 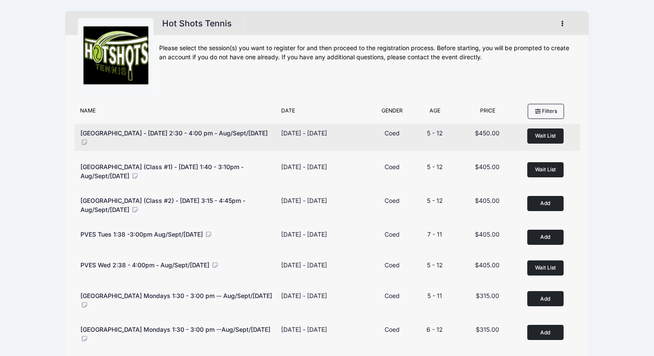 What do you see at coordinates (367, 53) in the screenshot?
I see `div: Please select the session(s) you want to register for and then proceed to the registration proces...` at bounding box center [367, 53].